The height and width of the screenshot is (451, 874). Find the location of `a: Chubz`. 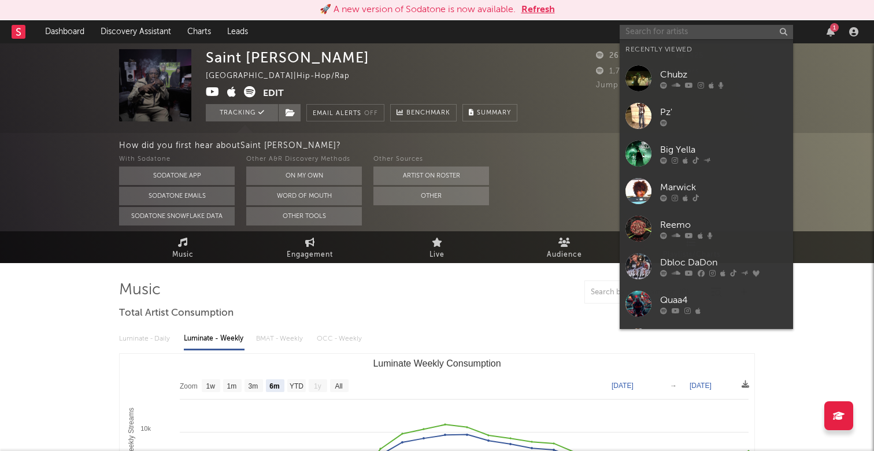

a: Chubz is located at coordinates (706, 78).